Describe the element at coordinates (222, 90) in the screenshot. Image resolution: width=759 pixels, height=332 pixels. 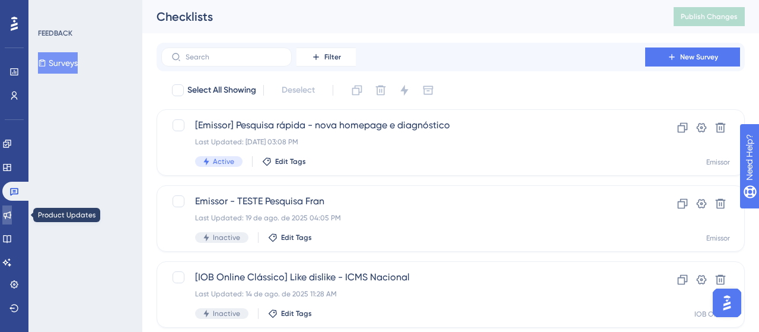
I see `span: Select All Showing` at that location.